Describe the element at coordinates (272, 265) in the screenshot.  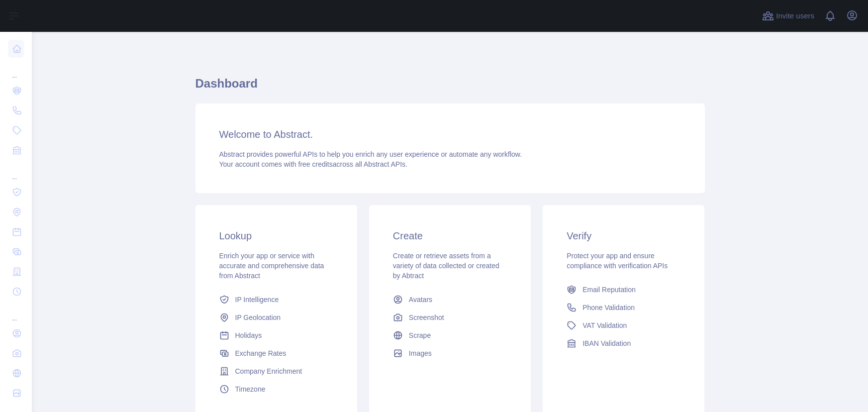
I see `span: Enrich your app or service with accurate and comprehensive data from Abstract` at that location.